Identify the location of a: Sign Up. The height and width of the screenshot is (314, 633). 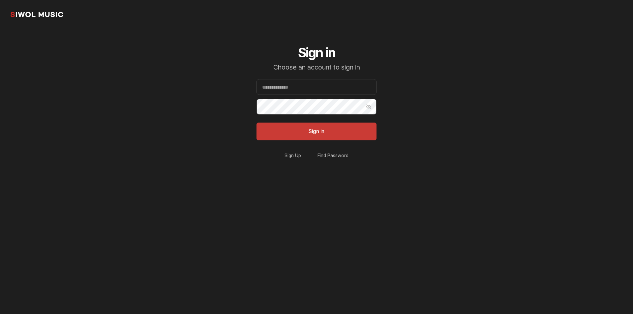
(293, 156).